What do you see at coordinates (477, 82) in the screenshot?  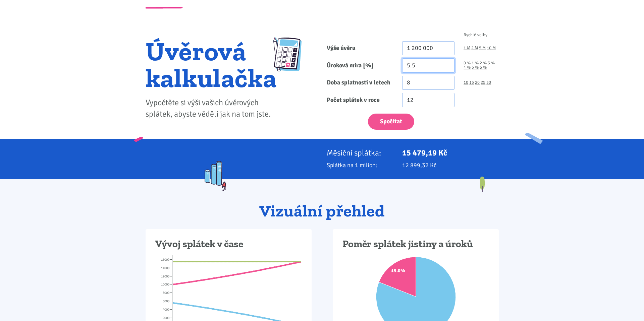 I see `a: 20` at bounding box center [477, 82].